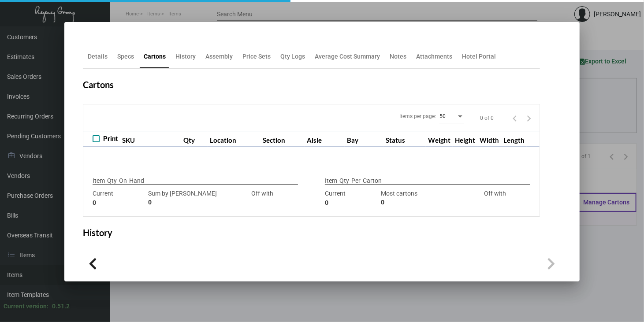 The height and width of the screenshot is (322, 644). What do you see at coordinates (514, 139) in the screenshot?
I see `th: Length` at bounding box center [514, 139].